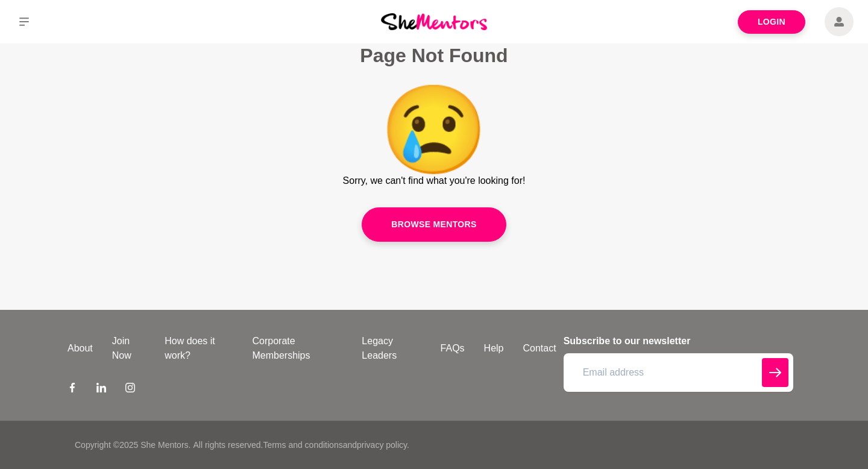 Image resolution: width=868 pixels, height=469 pixels. I want to click on a: Contact, so click(540, 349).